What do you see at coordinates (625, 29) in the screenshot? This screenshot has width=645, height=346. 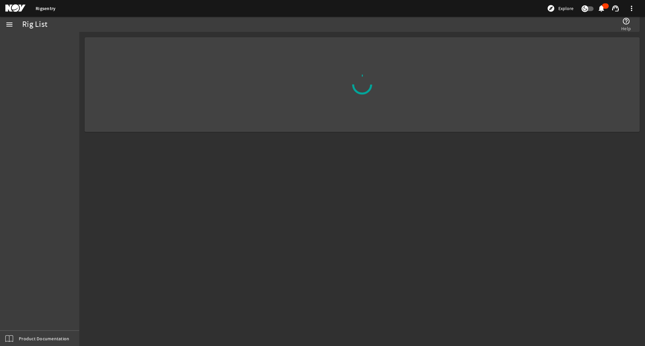 I see `span: Help` at bounding box center [625, 29].